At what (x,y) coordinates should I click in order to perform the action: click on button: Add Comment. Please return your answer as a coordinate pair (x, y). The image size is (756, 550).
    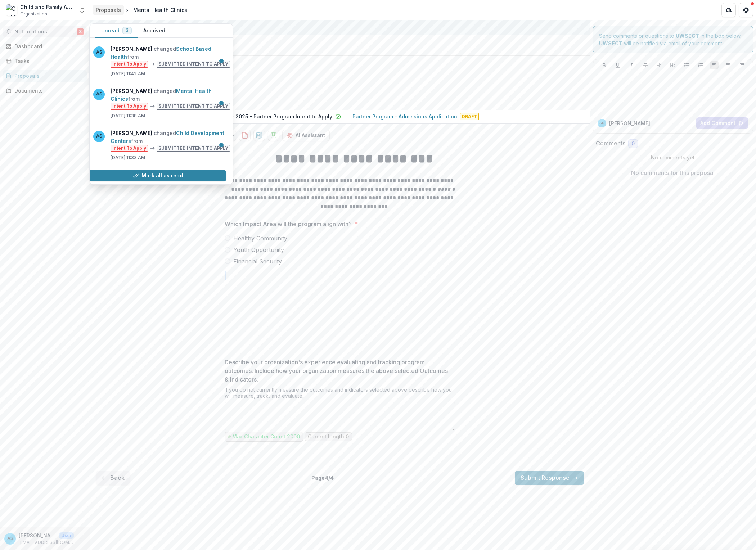
    Looking at the image, I should click on (722, 123).